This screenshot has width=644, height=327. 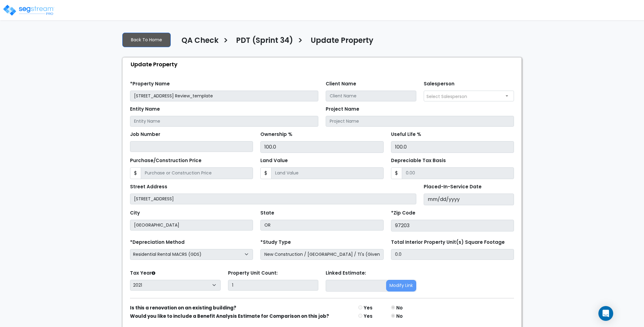 I want to click on label: State, so click(x=267, y=213).